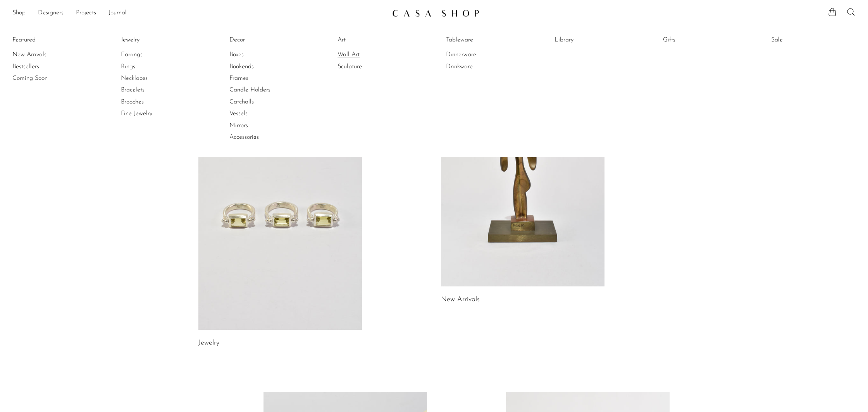  I want to click on a: Bracelets, so click(150, 90).